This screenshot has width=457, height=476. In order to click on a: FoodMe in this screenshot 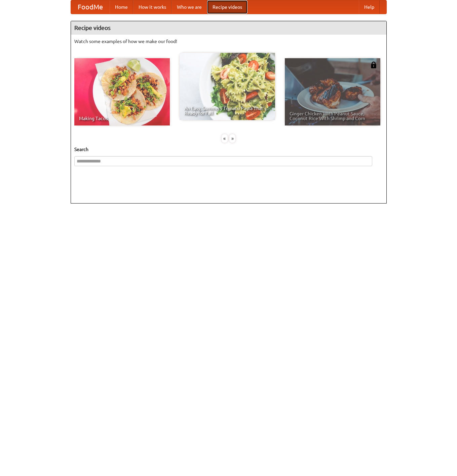, I will do `click(90, 7)`.